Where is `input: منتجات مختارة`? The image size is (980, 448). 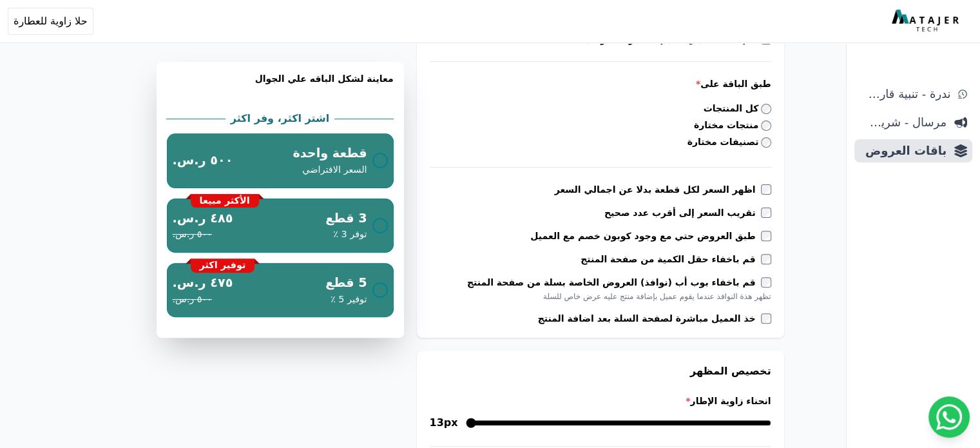 input: منتجات مختارة is located at coordinates (766, 125).